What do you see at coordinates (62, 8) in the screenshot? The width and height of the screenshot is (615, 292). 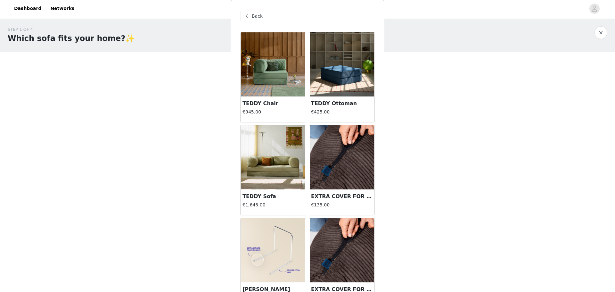 I see `a: Networks` at bounding box center [62, 8].